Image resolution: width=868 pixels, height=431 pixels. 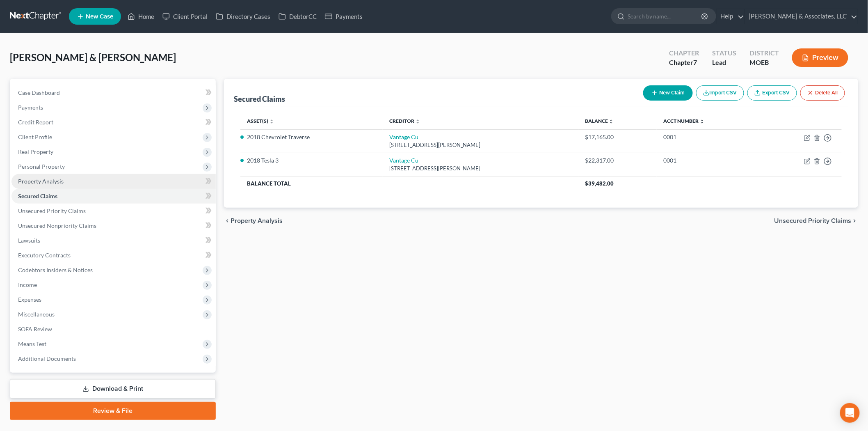 I want to click on button: Unsecured Priority Claims chevron_right, so click(x=816, y=221).